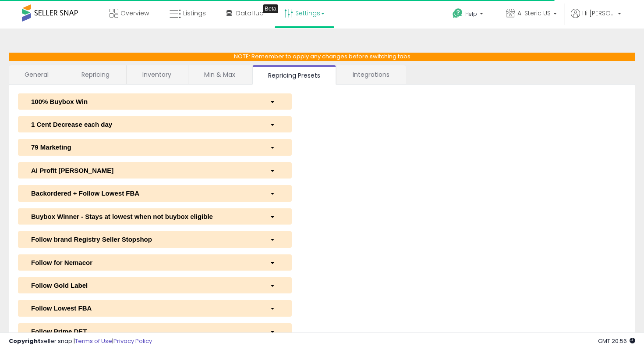 Image resolution: width=644 pixels, height=350 pixels. Describe the element at coordinates (220, 75) in the screenshot. I see `a: Min & Max` at that location.